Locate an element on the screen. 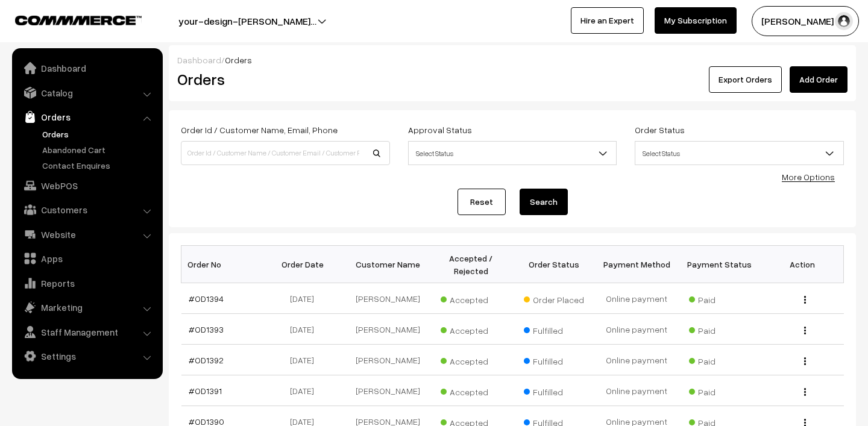 This screenshot has height=426, width=868. a: #OD1393 is located at coordinates (206, 329).